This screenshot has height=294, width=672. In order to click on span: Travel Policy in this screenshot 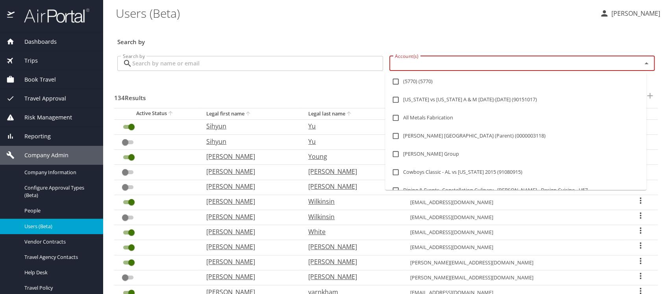, I will do `click(59, 288)`.